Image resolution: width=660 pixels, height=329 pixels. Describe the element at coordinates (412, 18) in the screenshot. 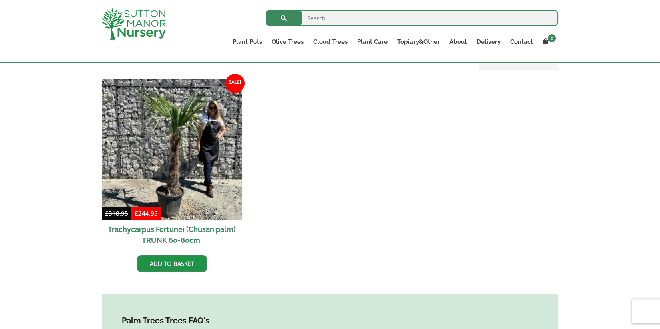

I see `input: Search...` at that location.